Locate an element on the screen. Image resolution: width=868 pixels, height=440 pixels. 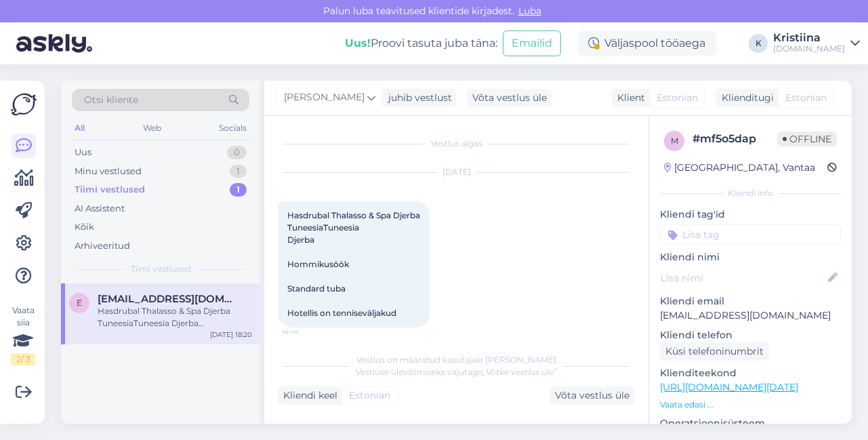
div: 0 is located at coordinates (236, 152).